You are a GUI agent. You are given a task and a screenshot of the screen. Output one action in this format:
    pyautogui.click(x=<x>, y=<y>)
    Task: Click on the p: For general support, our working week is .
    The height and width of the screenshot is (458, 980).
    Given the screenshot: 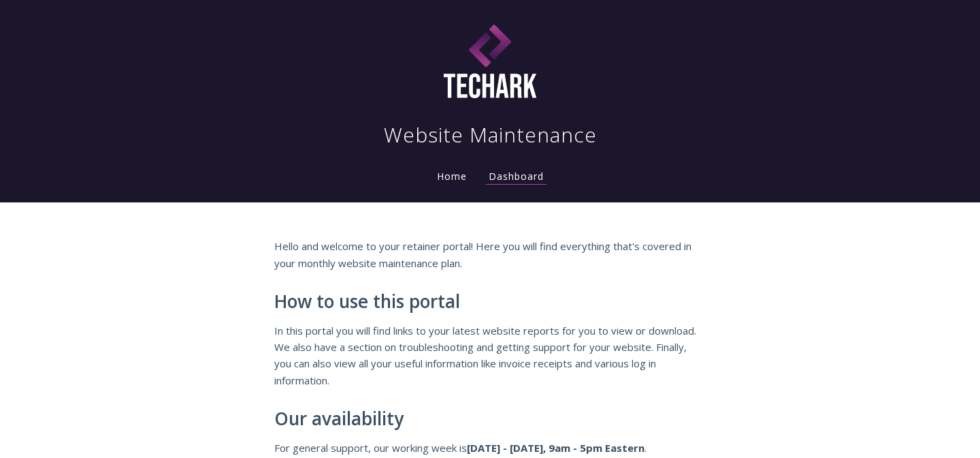 What is the action you would take?
    pyautogui.click(x=490, y=448)
    